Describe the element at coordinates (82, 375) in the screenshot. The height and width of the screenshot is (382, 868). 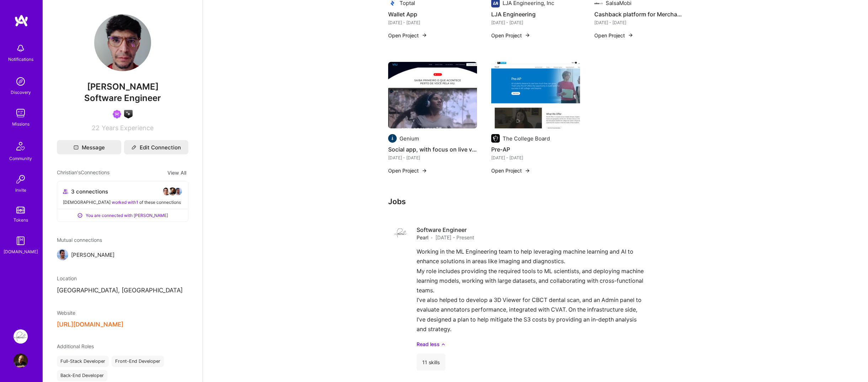
I see `div: Back-End Developer` at that location.